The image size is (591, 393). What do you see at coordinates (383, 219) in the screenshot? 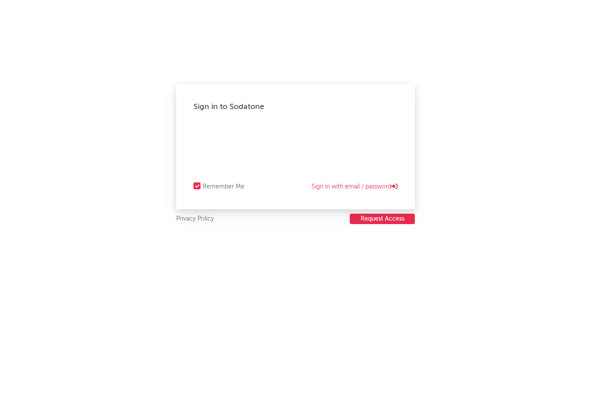
I see `button: Request Access` at bounding box center [383, 219].